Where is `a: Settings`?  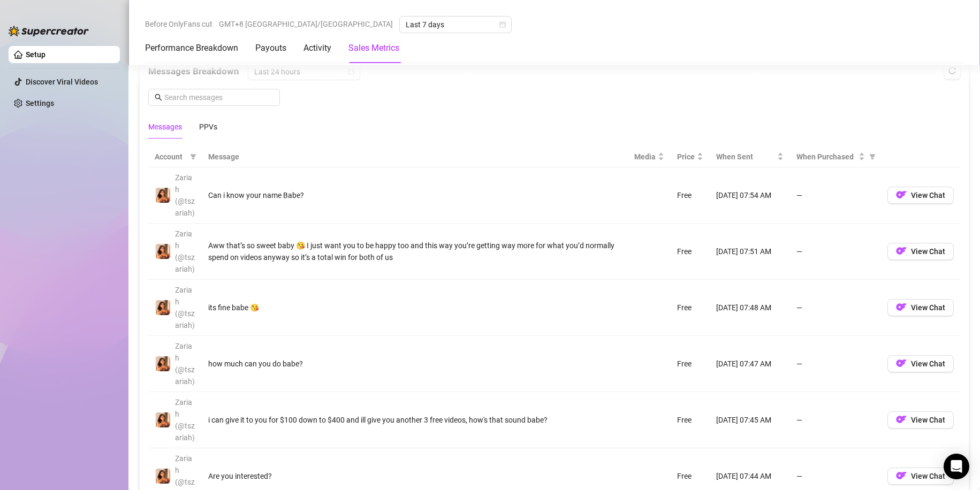
a: Settings is located at coordinates (40, 103).